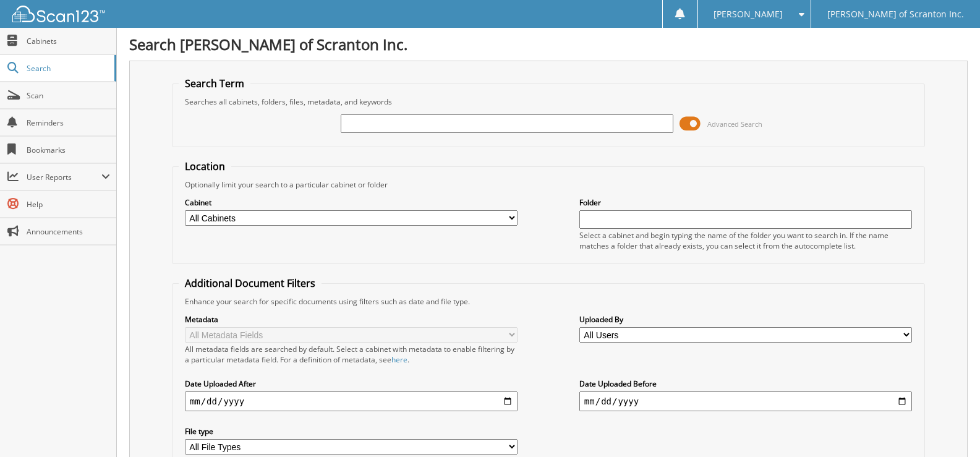  Describe the element at coordinates (64, 177) in the screenshot. I see `span: User Reports` at that location.